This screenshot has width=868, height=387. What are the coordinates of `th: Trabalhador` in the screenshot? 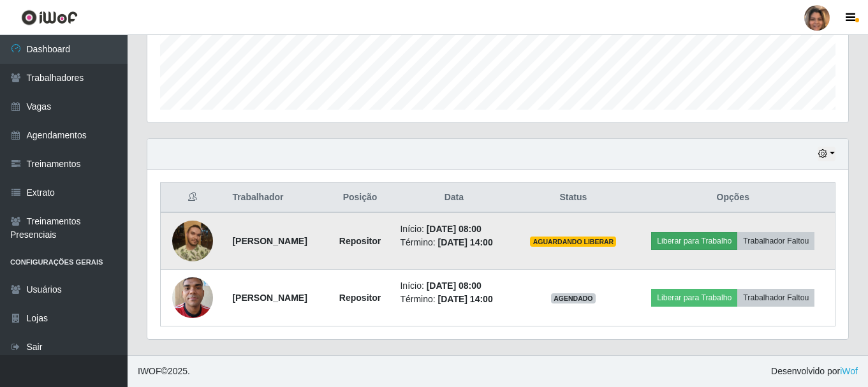 It's located at (275, 198).